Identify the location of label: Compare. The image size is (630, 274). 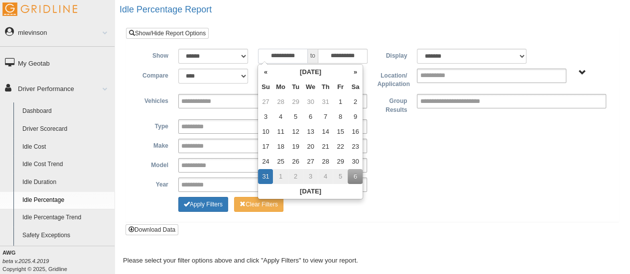
(153, 75).